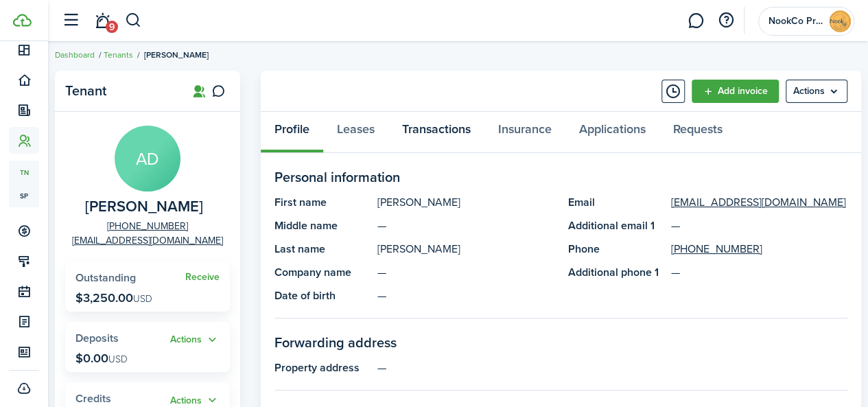 The width and height of the screenshot is (868, 407). I want to click on span: Outstanding, so click(106, 277).